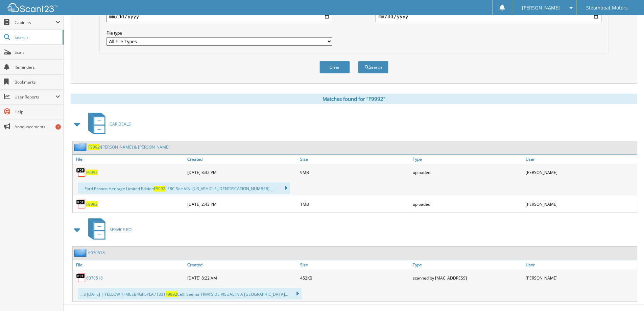  I want to click on label: File type, so click(220, 33).